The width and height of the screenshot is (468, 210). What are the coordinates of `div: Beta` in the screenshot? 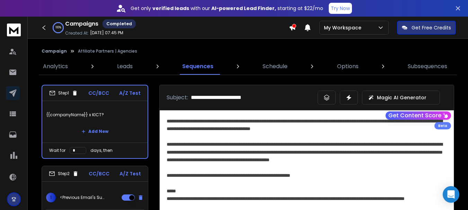 It's located at (442, 126).